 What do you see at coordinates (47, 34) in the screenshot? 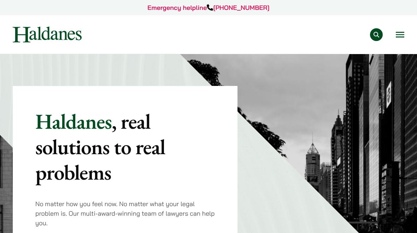
I see `img: Logo of Haldanes` at bounding box center [47, 34].